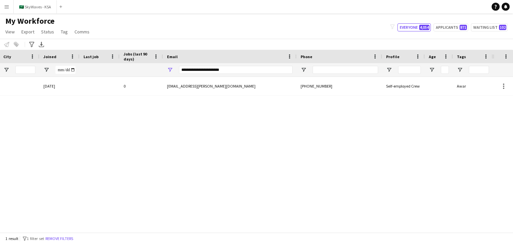 This screenshot has width=513, height=244. What do you see at coordinates (236, 70) in the screenshot?
I see `input: Email Filter Input` at bounding box center [236, 70].